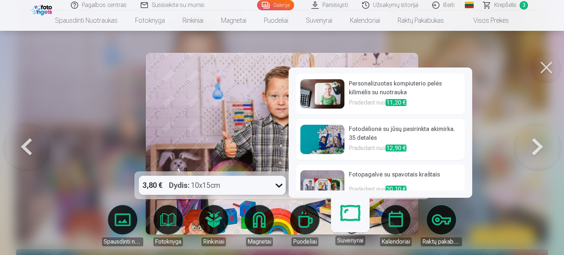  Describe the element at coordinates (179, 185) in the screenshot. I see `strong: Dydis :` at that location.